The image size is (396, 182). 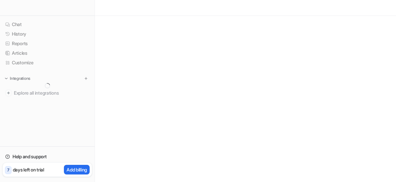 What do you see at coordinates (86, 78) in the screenshot?
I see `img: menu_add.svg` at bounding box center [86, 78].